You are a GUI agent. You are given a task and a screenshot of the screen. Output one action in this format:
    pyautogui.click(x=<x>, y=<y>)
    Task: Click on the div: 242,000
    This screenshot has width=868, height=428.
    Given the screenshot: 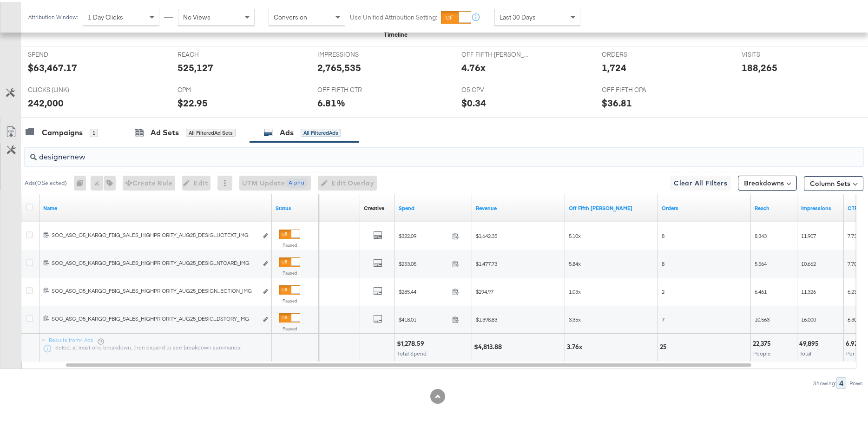 What is the action you would take?
    pyautogui.click(x=46, y=101)
    